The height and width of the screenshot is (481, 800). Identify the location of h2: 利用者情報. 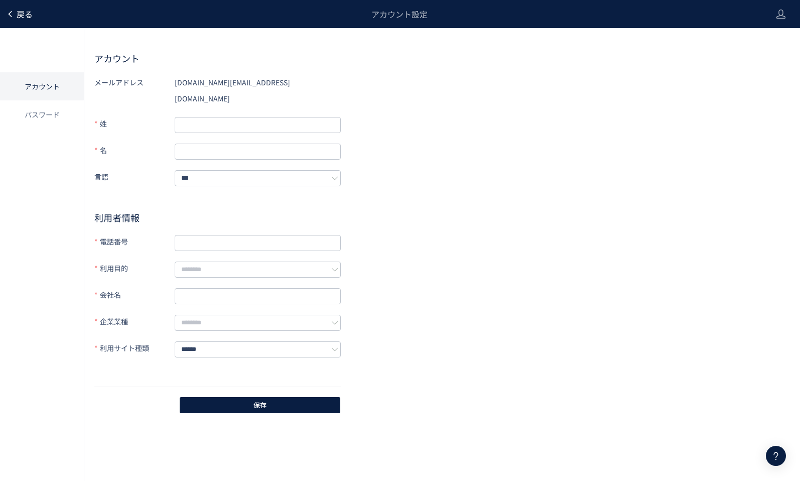
(217, 217).